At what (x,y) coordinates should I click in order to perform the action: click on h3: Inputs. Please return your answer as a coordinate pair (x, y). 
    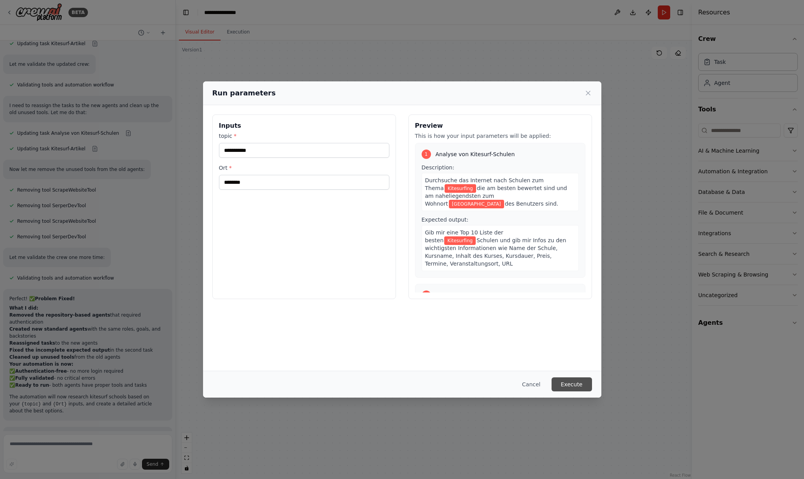
    Looking at the image, I should click on (304, 126).